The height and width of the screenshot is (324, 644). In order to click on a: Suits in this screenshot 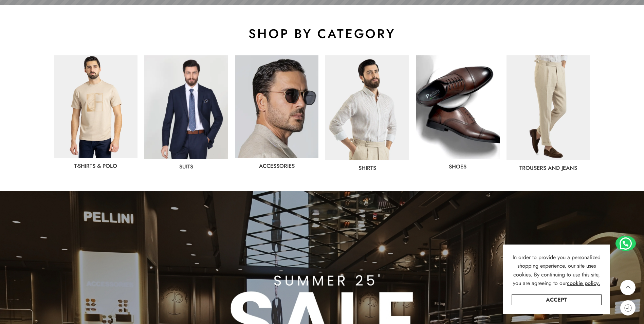, I will do `click(186, 167)`.